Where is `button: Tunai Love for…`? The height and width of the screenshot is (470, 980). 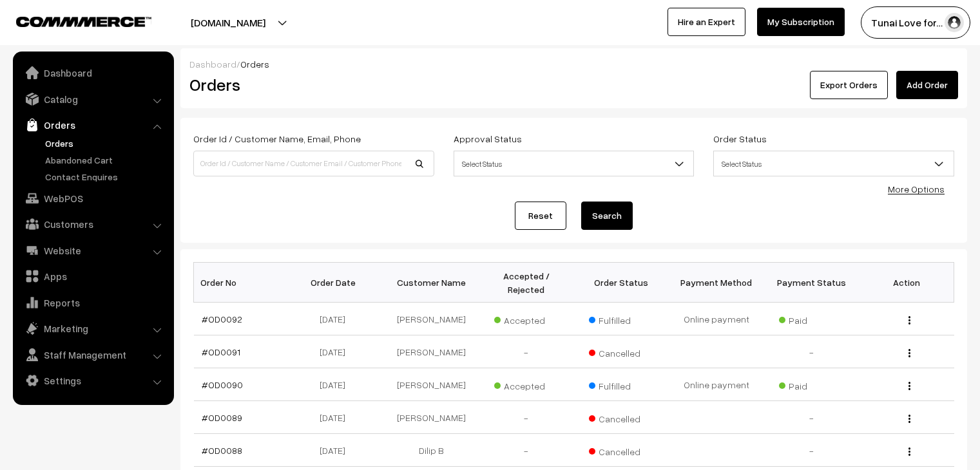 button: Tunai Love for… is located at coordinates (916, 23).